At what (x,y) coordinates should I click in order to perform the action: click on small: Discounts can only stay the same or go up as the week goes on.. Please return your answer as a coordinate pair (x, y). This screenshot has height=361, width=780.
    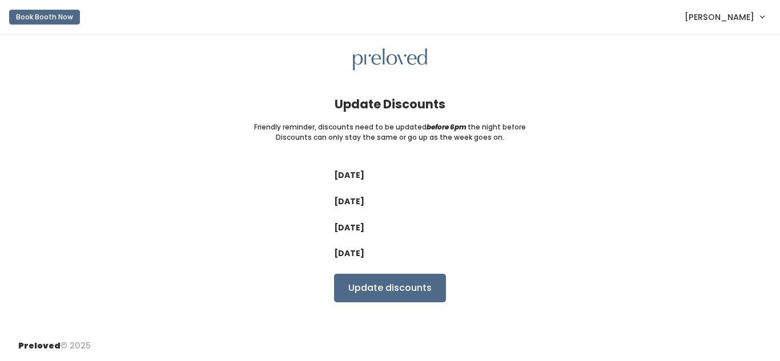
    Looking at the image, I should click on (390, 138).